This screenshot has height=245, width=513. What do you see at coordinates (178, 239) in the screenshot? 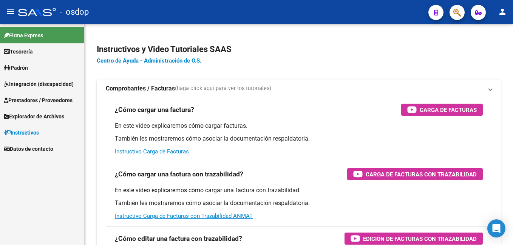
I see `h3: ¿Cómo editar una factura con trazabilidad?` at bounding box center [178, 239].